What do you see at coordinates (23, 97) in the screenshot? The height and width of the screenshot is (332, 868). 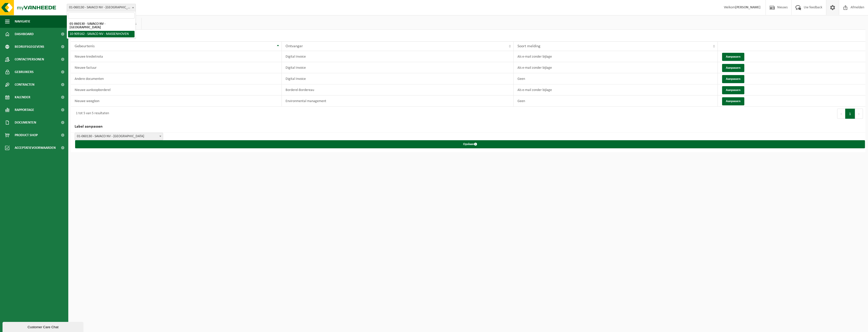 I see `span: Kalender` at bounding box center [23, 97].